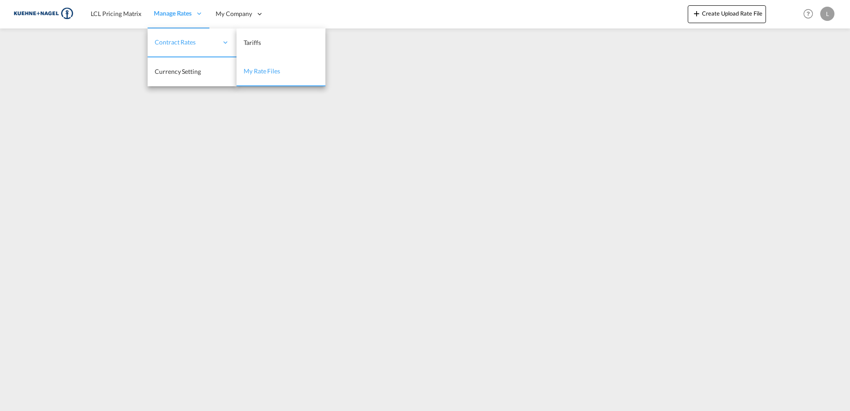 This screenshot has height=411, width=850. What do you see at coordinates (186, 42) in the screenshot?
I see `span: Contract Rates` at bounding box center [186, 42].